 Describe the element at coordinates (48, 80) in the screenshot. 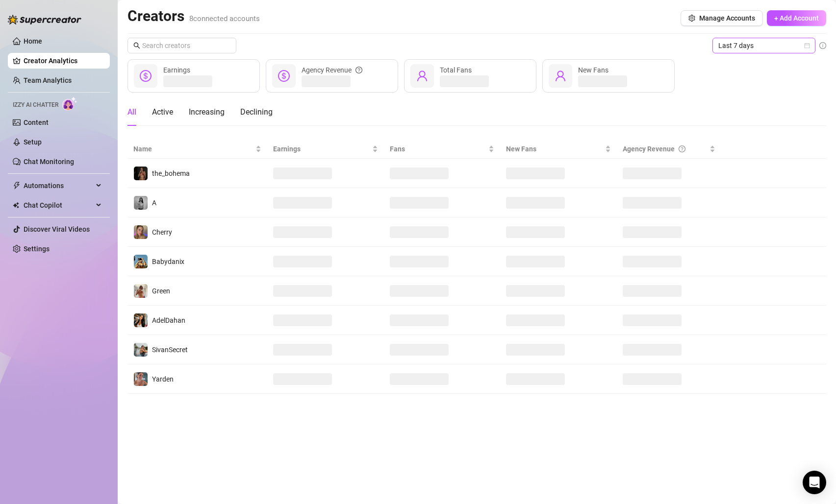

I see `a: Team Analytics` at that location.